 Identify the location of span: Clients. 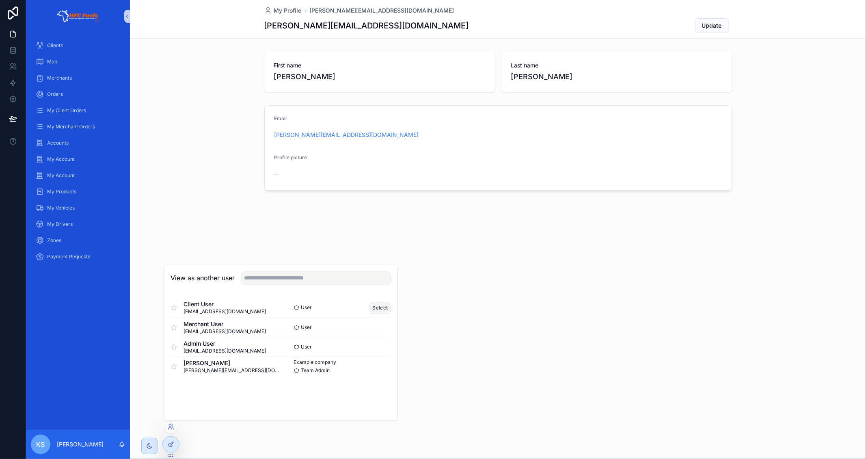
(55, 45).